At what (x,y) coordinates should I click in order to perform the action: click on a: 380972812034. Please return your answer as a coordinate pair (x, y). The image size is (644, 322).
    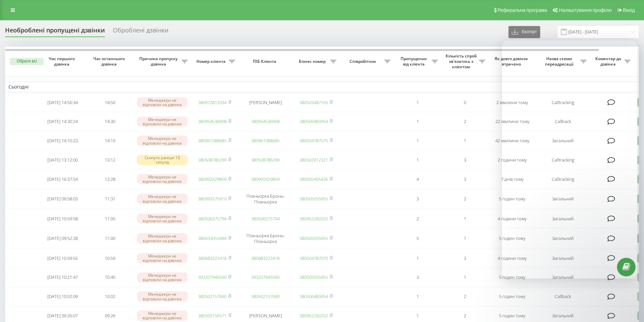
    Looking at the image, I should click on (213, 103).